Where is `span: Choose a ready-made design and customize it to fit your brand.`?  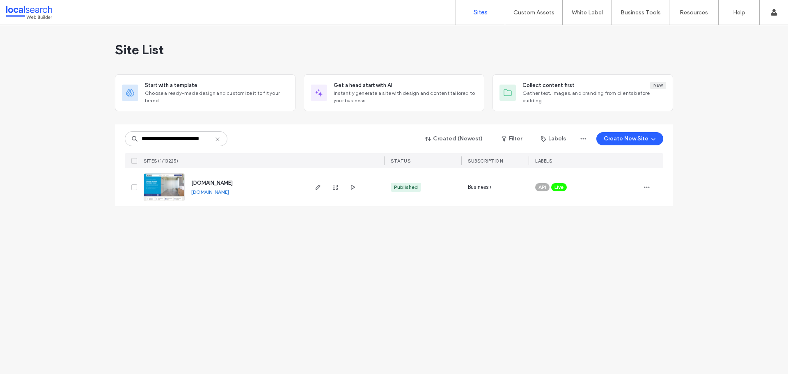 span: Choose a ready-made design and customize it to fit your brand. is located at coordinates (217, 97).